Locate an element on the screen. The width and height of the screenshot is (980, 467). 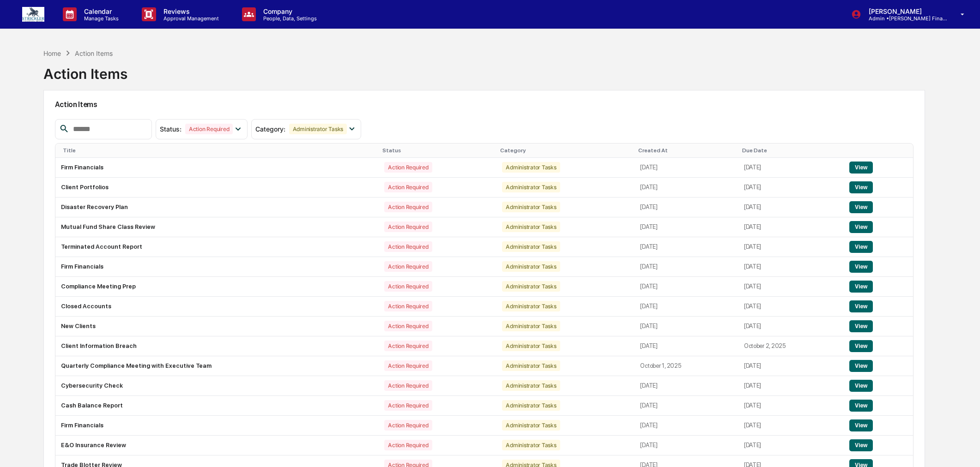
td: October 1, 2025 is located at coordinates (687, 366).